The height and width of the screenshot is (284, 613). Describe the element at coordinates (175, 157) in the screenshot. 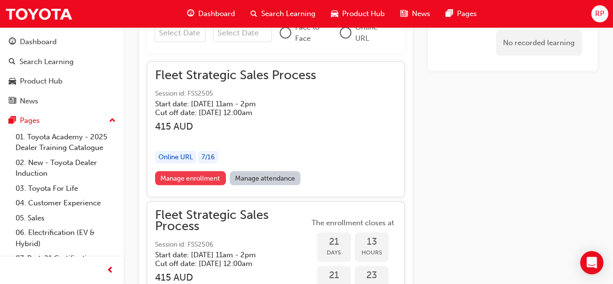

I see `div: Online URL` at that location.